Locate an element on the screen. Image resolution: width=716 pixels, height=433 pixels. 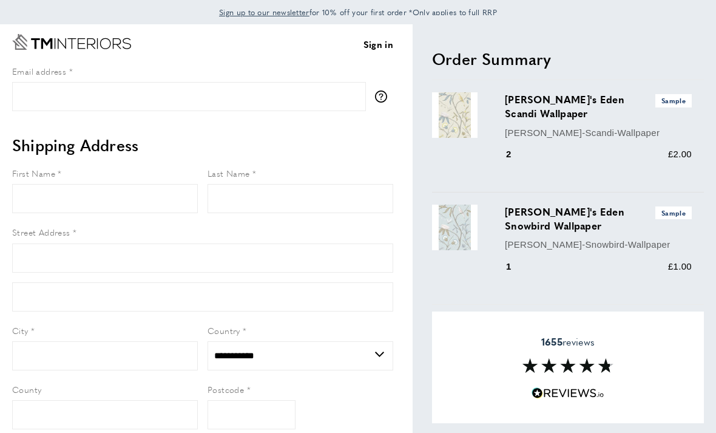
span: £2.00 is located at coordinates (680, 154).